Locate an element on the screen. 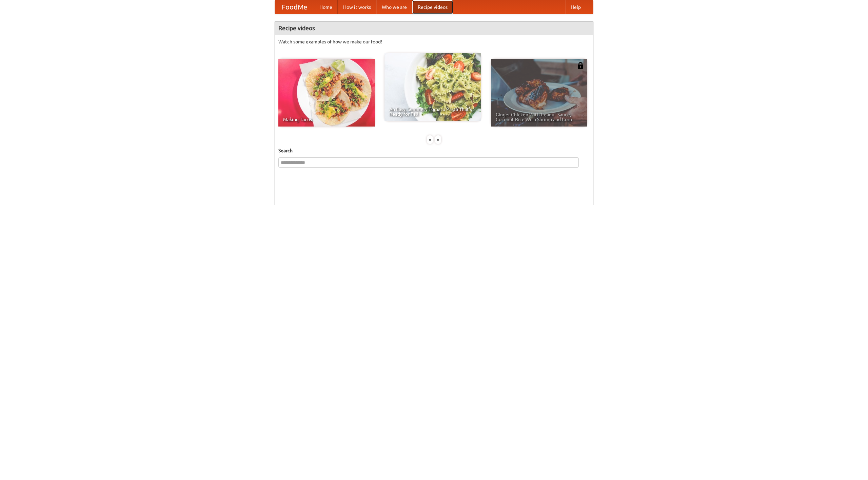 Image resolution: width=868 pixels, height=480 pixels. h5: Search is located at coordinates (434, 151).